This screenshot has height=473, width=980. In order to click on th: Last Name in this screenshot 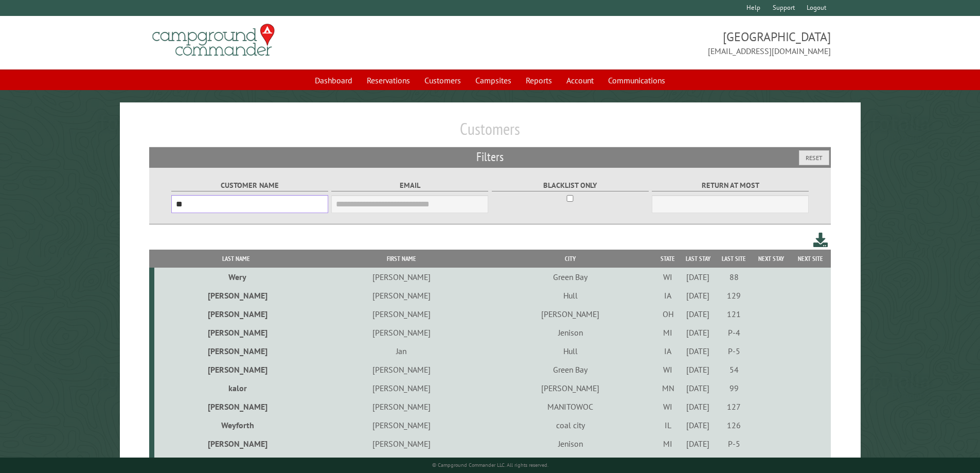, I will do `click(236, 259)`.